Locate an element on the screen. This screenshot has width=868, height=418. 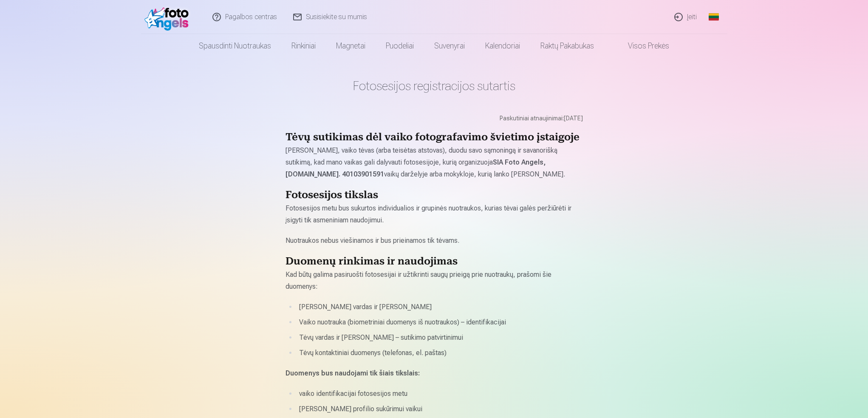
h1: Fotosesijos registracijos sutartis is located at coordinates (435, 86).